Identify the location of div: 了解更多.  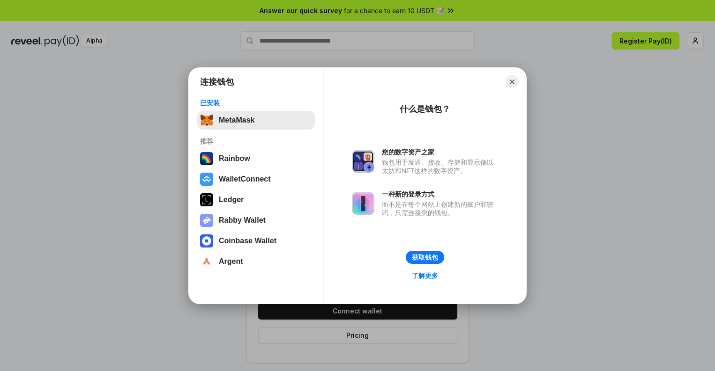
(425, 276).